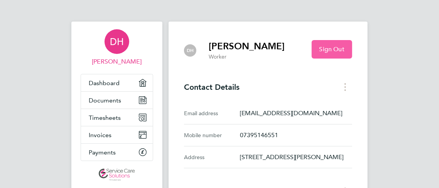 The height and width of the screenshot is (188, 439). Describe the element at coordinates (246, 57) in the screenshot. I see `p: Worker` at that location.